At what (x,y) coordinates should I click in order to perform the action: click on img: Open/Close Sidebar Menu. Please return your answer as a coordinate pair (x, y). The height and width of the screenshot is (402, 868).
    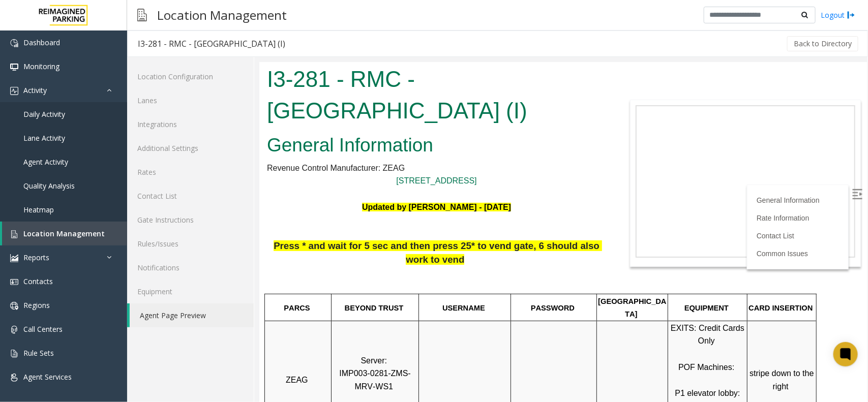
    Looking at the image, I should click on (598, 132).